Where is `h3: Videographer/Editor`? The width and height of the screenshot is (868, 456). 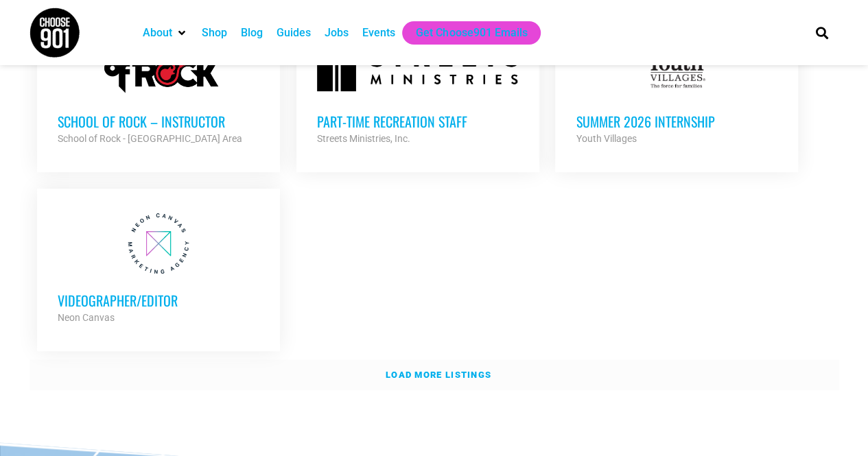
h3: Videographer/Editor is located at coordinates (159, 301).